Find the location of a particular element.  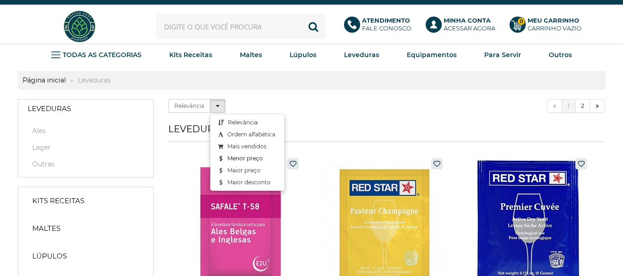

a: Ordem alfabética is located at coordinates (247, 135).